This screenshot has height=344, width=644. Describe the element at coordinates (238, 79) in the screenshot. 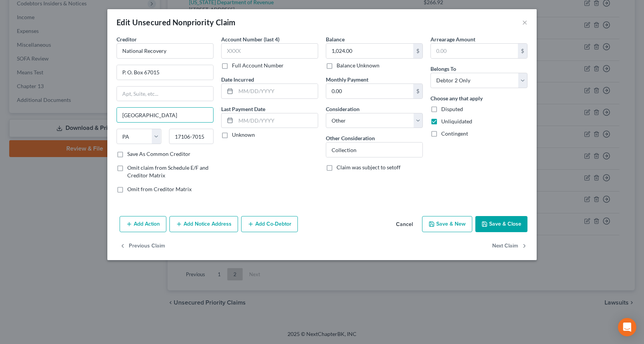

I see `label: Date Incurred` at that location.